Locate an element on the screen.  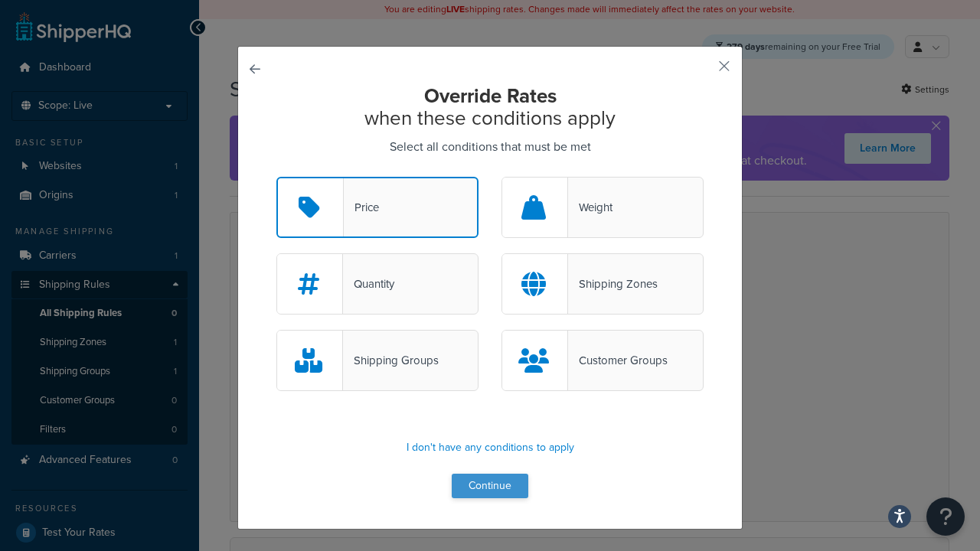
strong: Override Rates is located at coordinates (490, 95).